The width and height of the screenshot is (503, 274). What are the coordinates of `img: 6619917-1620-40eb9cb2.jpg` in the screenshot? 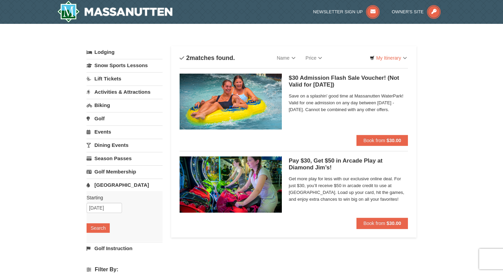 It's located at (231, 102).